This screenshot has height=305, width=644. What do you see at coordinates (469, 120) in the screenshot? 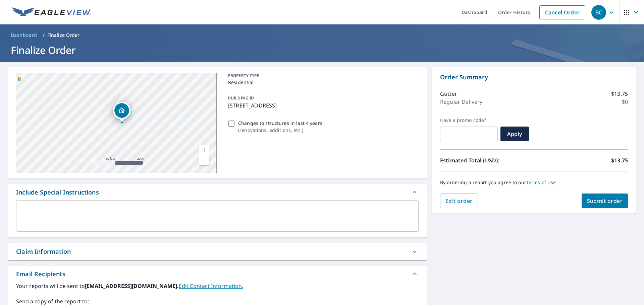
I see `label: Have a promo code?` at bounding box center [469, 120].